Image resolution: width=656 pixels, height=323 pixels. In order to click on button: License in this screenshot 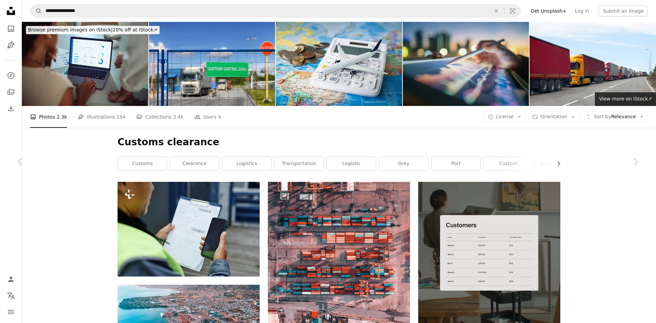, I will do `click(504, 117)`.